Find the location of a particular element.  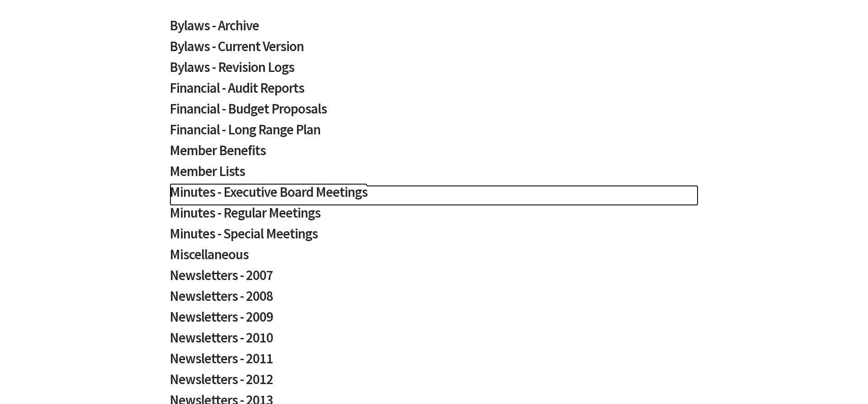

h2: Bylaws - Archive is located at coordinates (434, 29).